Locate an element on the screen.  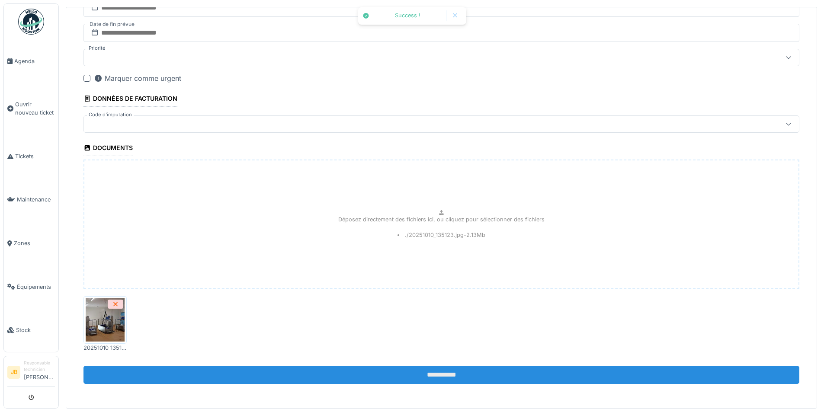
label: Date de fin prévue is located at coordinates (112, 24).